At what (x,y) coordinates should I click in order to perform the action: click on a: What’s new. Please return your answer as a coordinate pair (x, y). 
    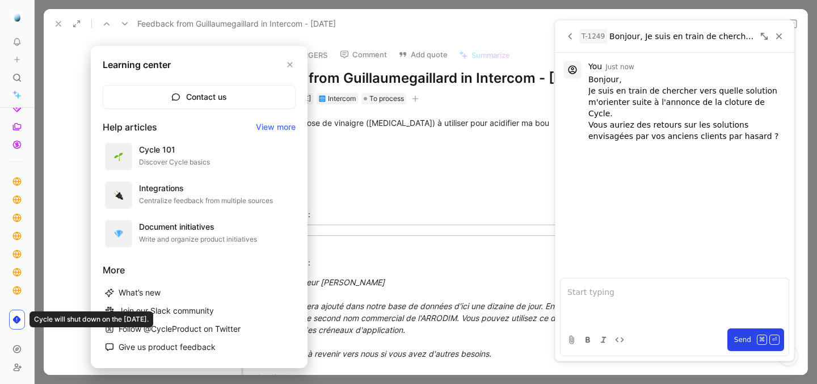
    Looking at the image, I should click on (199, 293).